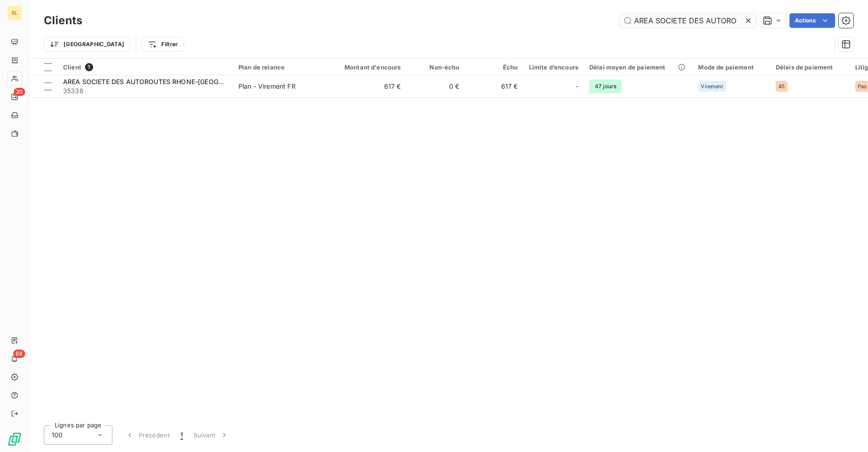 The image size is (868, 452). I want to click on button: Filtrer, so click(162, 45).